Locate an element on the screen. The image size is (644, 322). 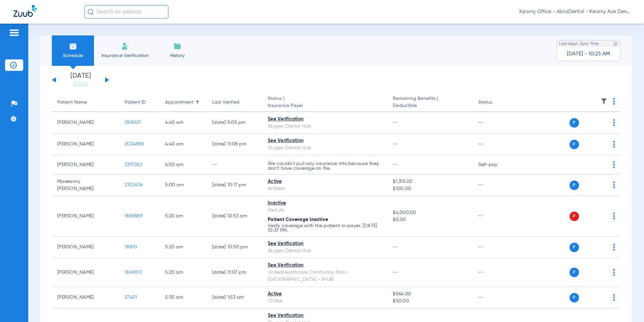
img: Manual Insurance Verification is located at coordinates (125, 46).